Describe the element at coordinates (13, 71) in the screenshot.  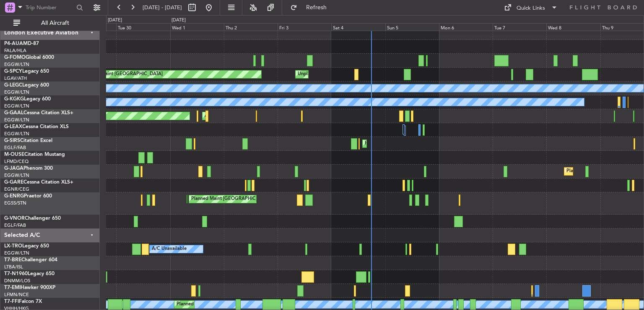
I see `span: G-SPCY` at that location.